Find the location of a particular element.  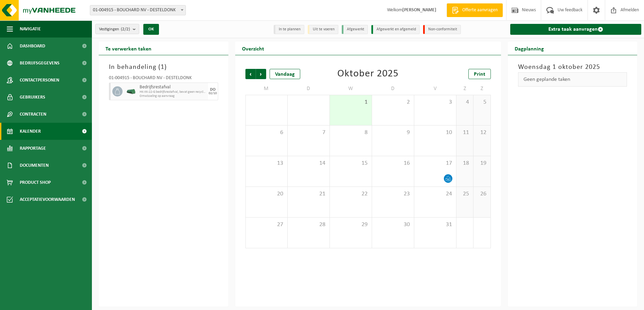

button: Vestigingen(2/2) is located at coordinates (117, 29).